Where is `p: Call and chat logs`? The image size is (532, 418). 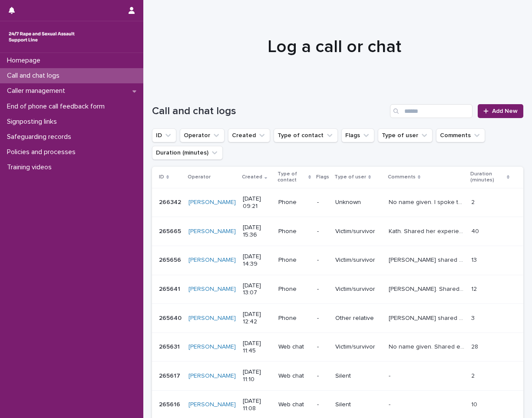 p: Call and chat logs is located at coordinates (35, 76).